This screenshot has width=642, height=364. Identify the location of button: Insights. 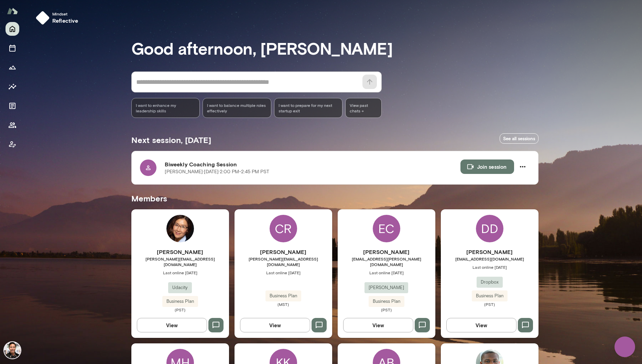
(12, 87).